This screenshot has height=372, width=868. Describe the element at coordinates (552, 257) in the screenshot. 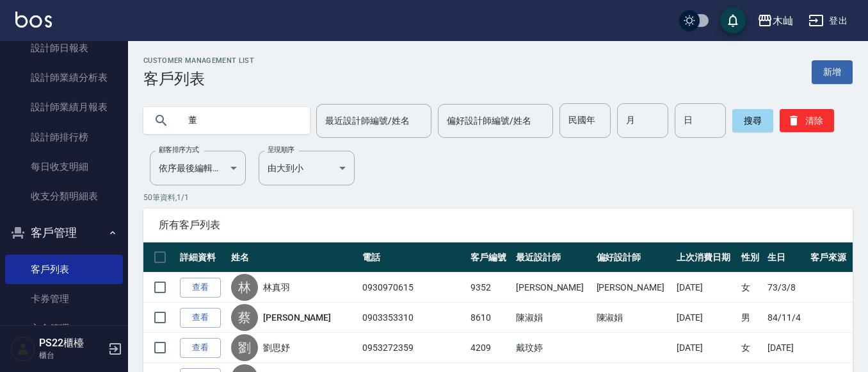

I see `th: 最近設計師` at that location.